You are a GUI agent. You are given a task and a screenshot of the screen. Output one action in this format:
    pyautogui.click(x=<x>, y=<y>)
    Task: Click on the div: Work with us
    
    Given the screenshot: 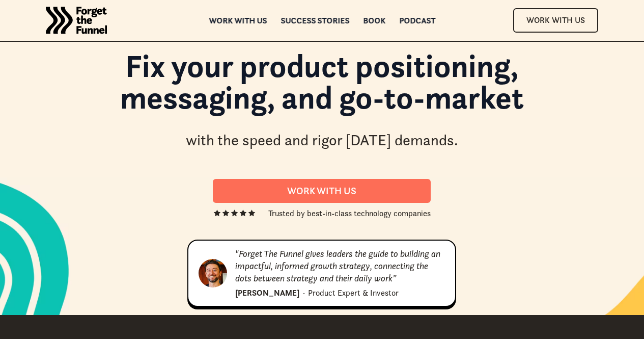 What is the action you would take?
    pyautogui.click(x=238, y=20)
    